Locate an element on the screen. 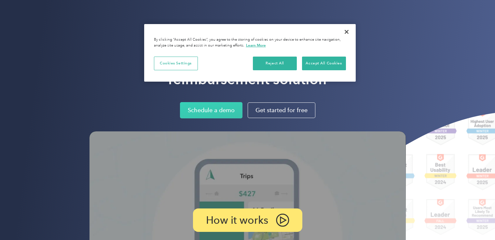  button: Close is located at coordinates (346, 32).